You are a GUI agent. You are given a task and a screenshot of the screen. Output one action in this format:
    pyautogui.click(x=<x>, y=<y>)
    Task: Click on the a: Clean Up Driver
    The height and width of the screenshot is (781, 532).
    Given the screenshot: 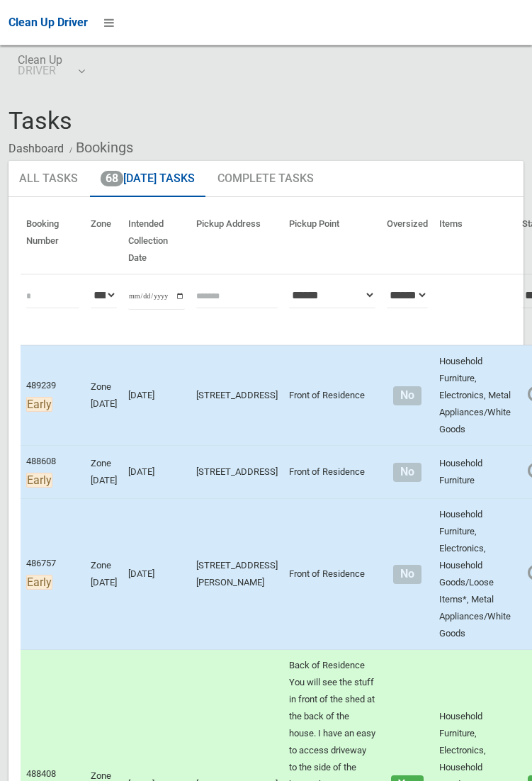 What is the action you would take?
    pyautogui.click(x=48, y=23)
    